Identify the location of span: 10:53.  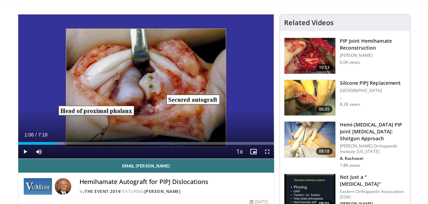
(324, 67).